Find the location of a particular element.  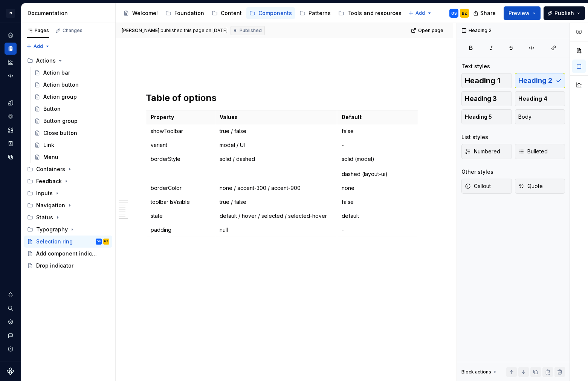

div: Button group is located at coordinates (60, 121).